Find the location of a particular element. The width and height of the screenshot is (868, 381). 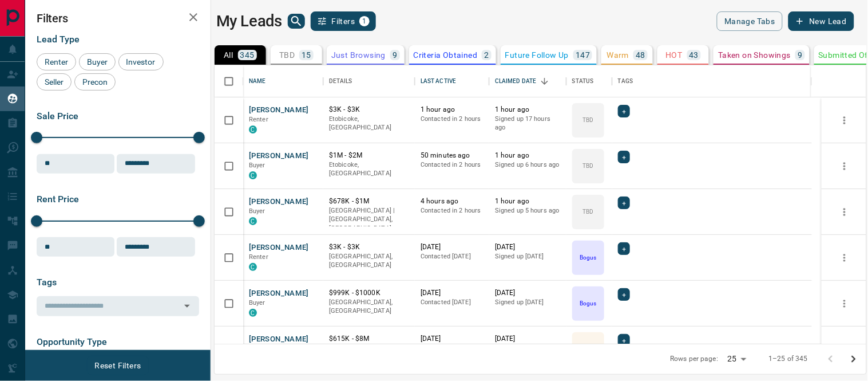

button: Reset Filters is located at coordinates (117, 366).